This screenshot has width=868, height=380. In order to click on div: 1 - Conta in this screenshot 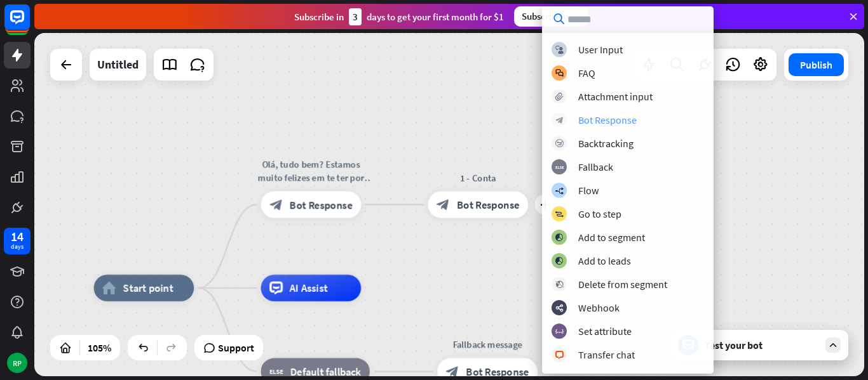, I will do `click(478, 178)`.